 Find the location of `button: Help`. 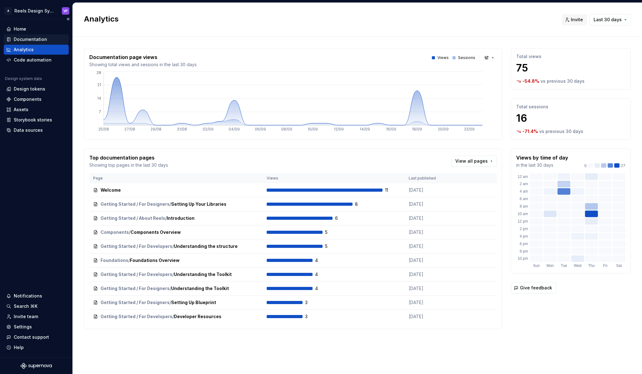

button: Help is located at coordinates (36, 347).